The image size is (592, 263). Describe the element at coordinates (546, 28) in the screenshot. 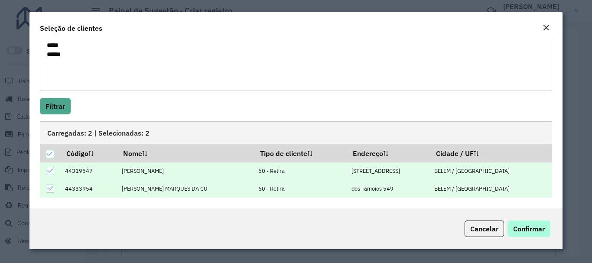

I see `button: Close` at that location.